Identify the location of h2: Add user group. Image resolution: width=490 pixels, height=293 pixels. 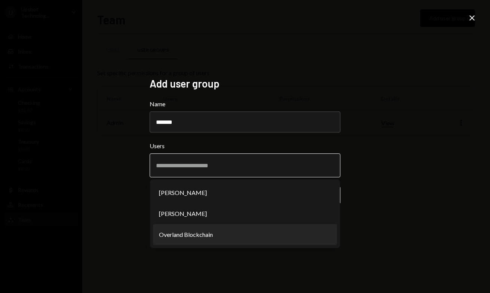
(245, 83).